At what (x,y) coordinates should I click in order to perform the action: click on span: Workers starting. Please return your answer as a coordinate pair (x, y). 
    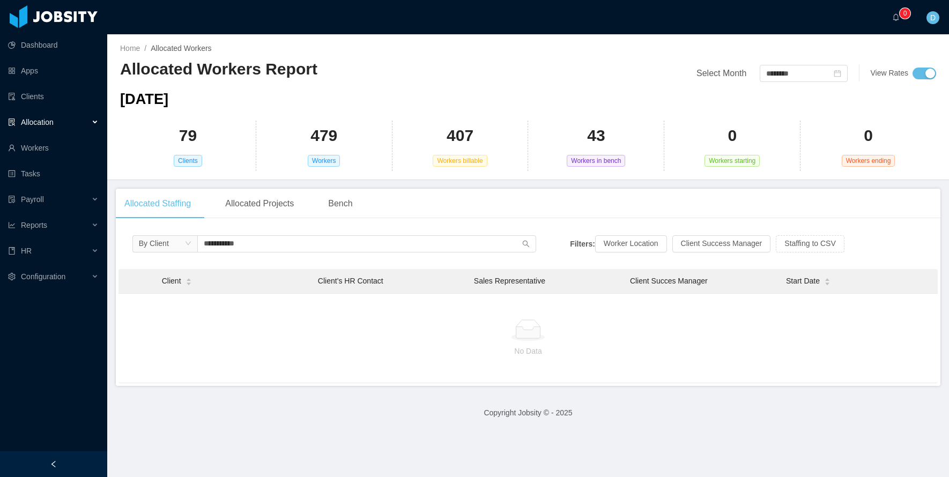
    Looking at the image, I should click on (732, 161).